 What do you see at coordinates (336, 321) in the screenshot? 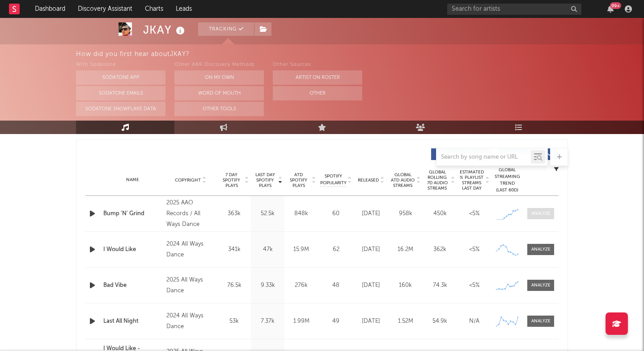
I see `div: 49` at bounding box center [336, 321].